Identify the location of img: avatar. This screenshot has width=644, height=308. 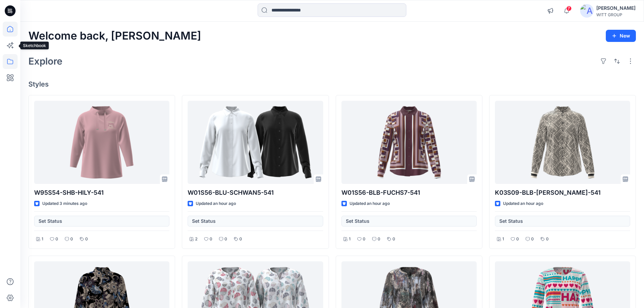
(587, 11).